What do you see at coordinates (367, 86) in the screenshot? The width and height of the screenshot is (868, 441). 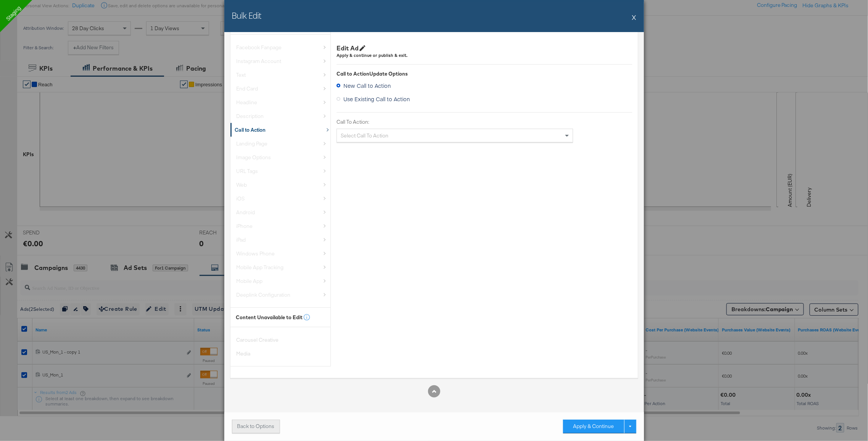 I see `span: New Call to Action` at bounding box center [367, 86].